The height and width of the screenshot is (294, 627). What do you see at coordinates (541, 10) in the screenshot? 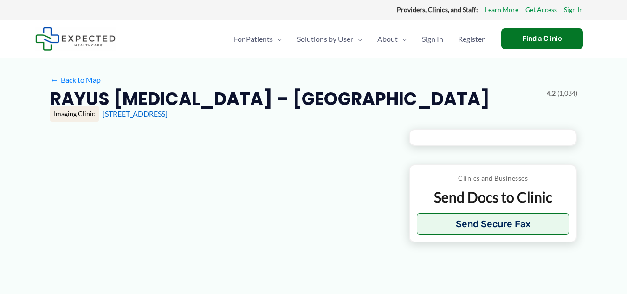
I see `a: Get Access` at bounding box center [541, 10].